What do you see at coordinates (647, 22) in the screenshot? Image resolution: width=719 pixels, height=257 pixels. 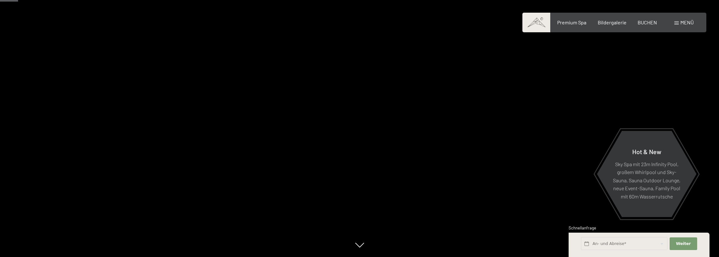 I see `span: BUCHEN` at bounding box center [647, 22].